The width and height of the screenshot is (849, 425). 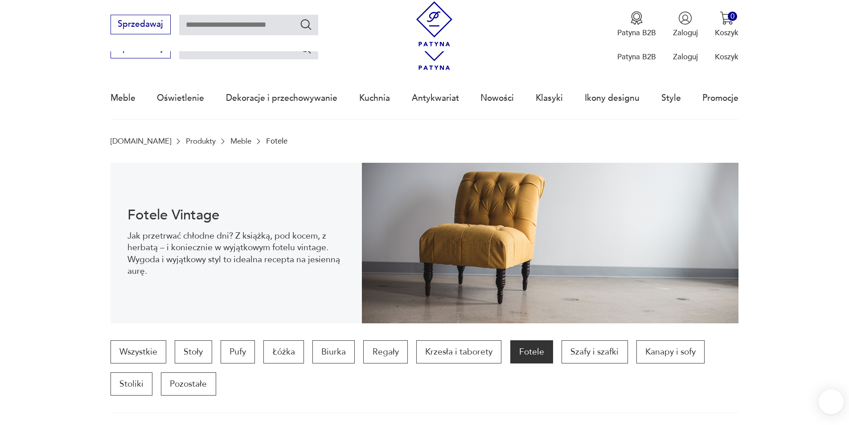 I want to click on a: Dekoracje i przechowywanie, so click(x=282, y=98).